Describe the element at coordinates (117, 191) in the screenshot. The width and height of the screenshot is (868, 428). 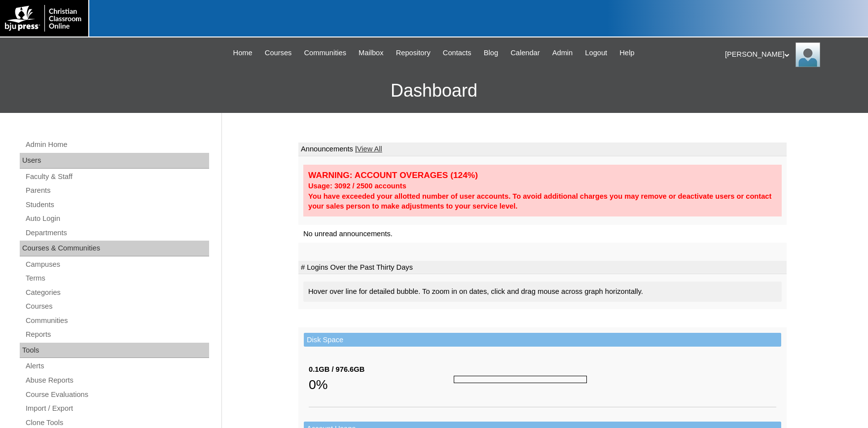
I see `a: Parents` at that location.